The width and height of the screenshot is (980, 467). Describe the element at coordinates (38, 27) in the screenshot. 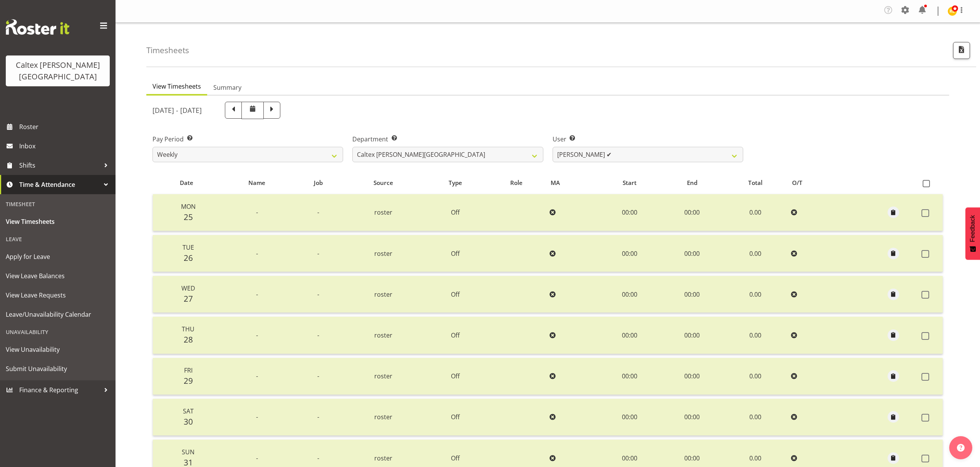

I see `img: Rosterit website logo` at that location.